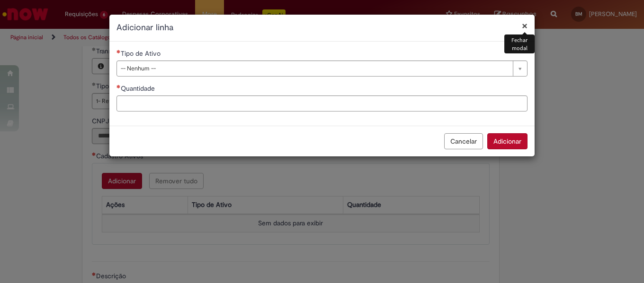  I want to click on input: Quantidade, so click(322, 104).